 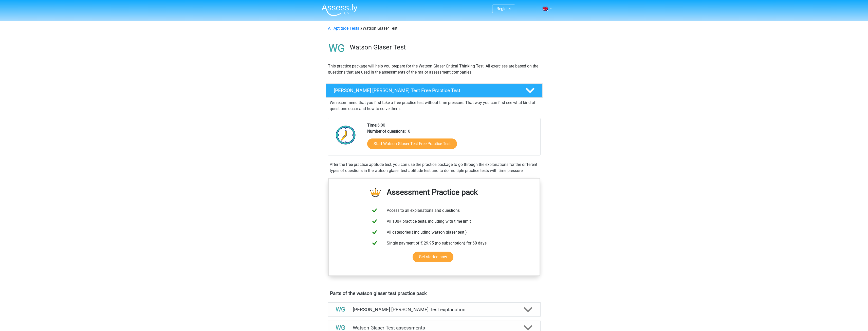 I want to click on a: All Aptitude Tests, so click(x=343, y=28).